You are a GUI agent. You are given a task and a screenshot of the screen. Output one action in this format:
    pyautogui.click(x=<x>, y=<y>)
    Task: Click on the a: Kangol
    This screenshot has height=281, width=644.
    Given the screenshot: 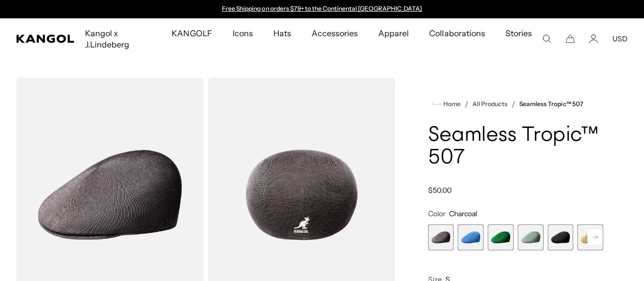 What is the action you would take?
    pyautogui.click(x=45, y=39)
    